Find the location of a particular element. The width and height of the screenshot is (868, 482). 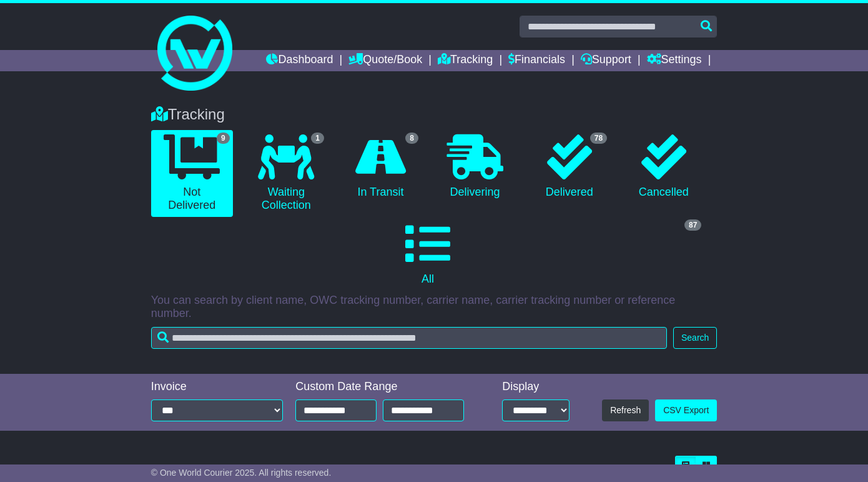

span: 87 is located at coordinates (693, 225).